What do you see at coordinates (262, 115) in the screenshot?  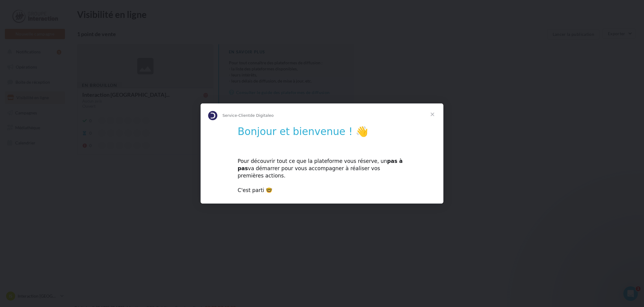 I see `span: de Digitaleo` at bounding box center [262, 115].